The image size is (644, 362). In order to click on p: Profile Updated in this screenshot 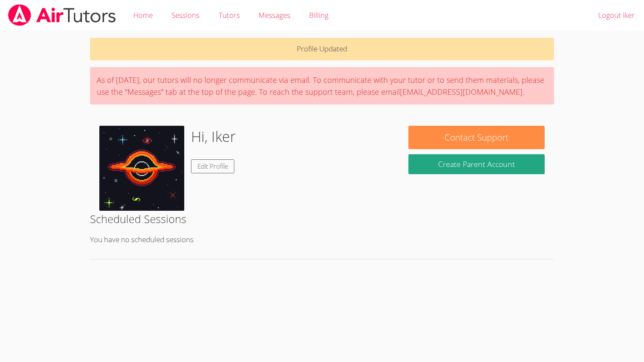, I will do `click(322, 49)`.